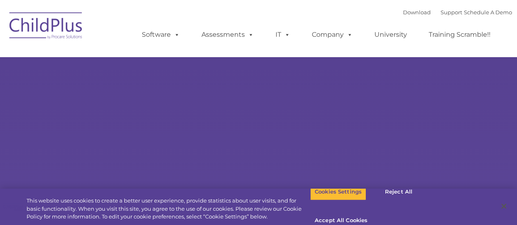 The width and height of the screenshot is (517, 225). Describe the element at coordinates (228, 35) in the screenshot. I see `a: Assessments` at that location.